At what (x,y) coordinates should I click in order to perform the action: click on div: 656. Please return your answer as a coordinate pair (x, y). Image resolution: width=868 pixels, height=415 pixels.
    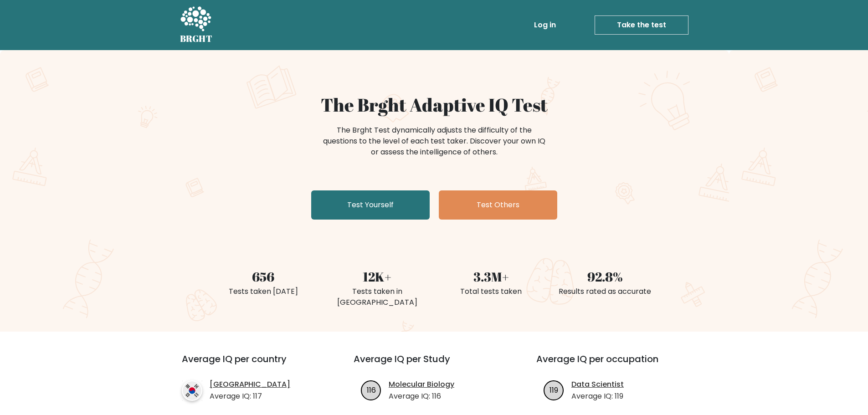
    Looking at the image, I should click on (264, 276).